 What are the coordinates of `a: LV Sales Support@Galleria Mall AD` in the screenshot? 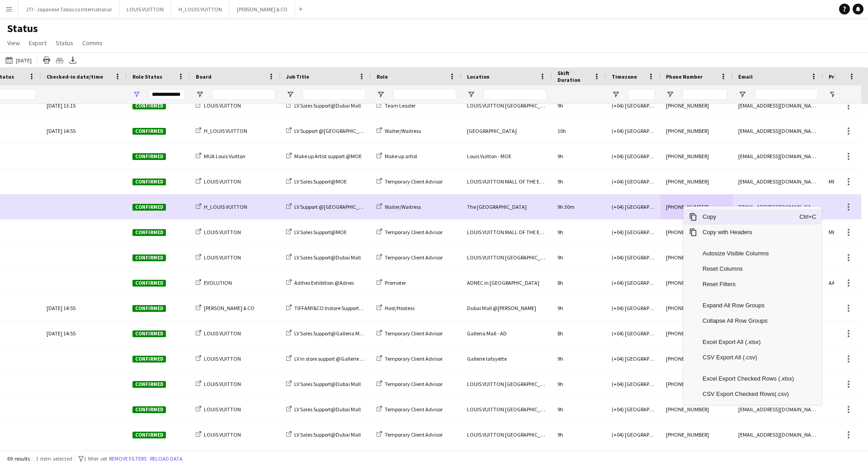 It's located at (329, 333).